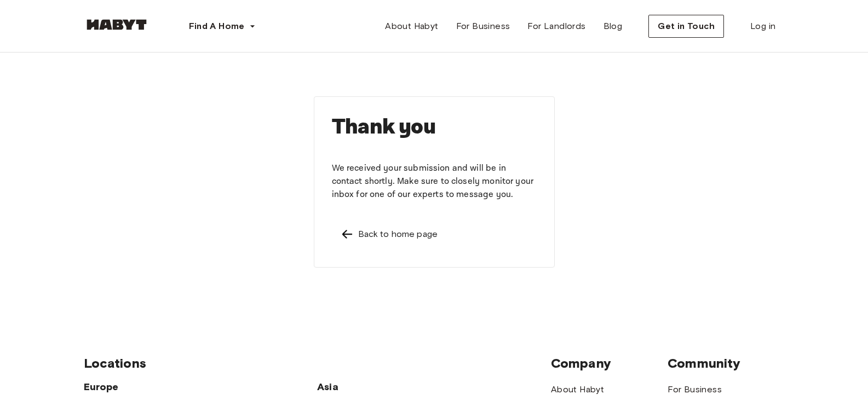  Describe the element at coordinates (686, 26) in the screenshot. I see `button: Get in Touch` at that location.